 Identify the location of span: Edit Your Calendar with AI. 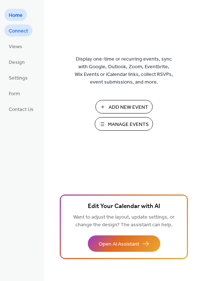
(124, 206).